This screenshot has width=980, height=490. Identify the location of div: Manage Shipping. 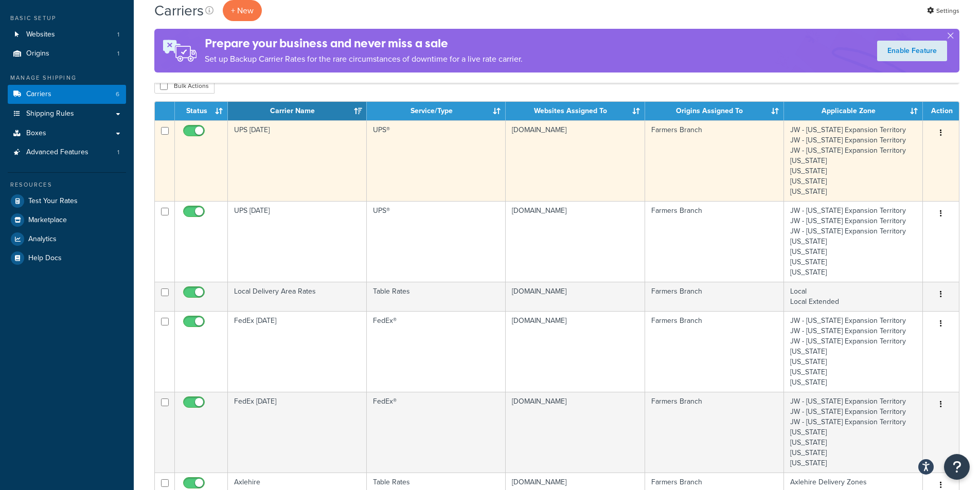
(67, 77).